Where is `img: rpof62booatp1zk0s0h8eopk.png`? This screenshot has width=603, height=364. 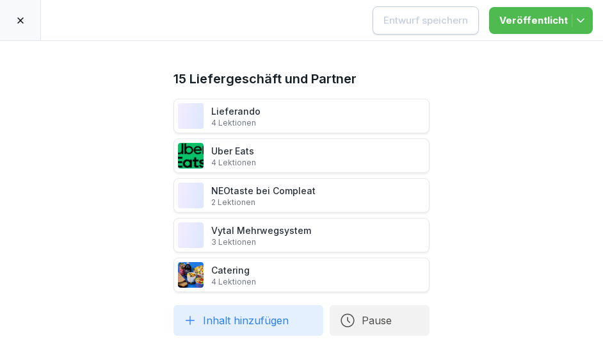 img: rpof62booatp1zk0s0h8eopk.png is located at coordinates (191, 195).